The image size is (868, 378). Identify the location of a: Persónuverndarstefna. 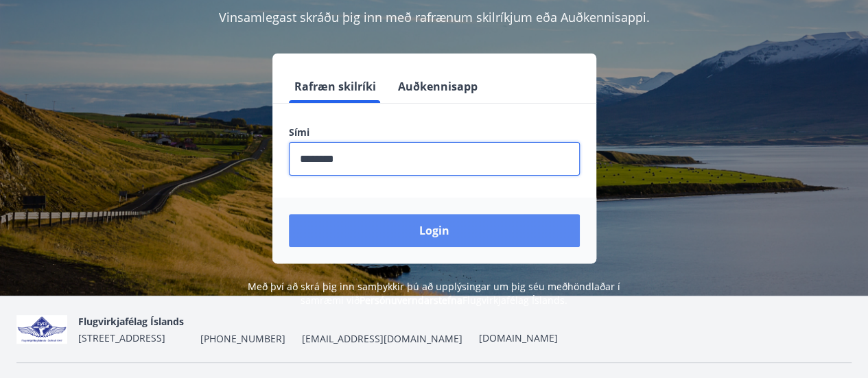
(411, 300).